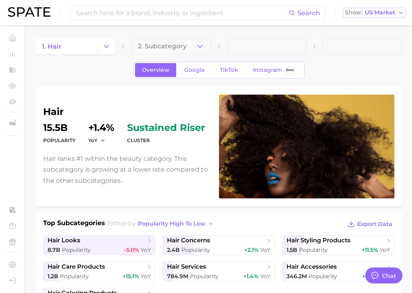 The width and height of the screenshot is (412, 293). What do you see at coordinates (189, 241) in the screenshot?
I see `span: hair concerns` at bounding box center [189, 241].